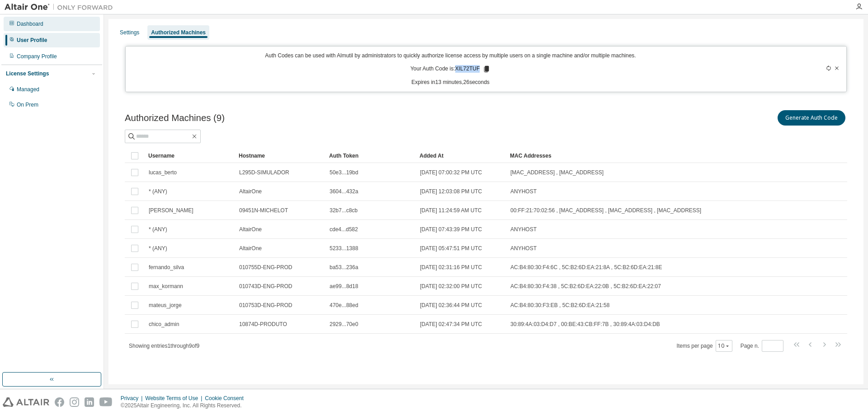  I want to click on div: Added At, so click(461, 156).